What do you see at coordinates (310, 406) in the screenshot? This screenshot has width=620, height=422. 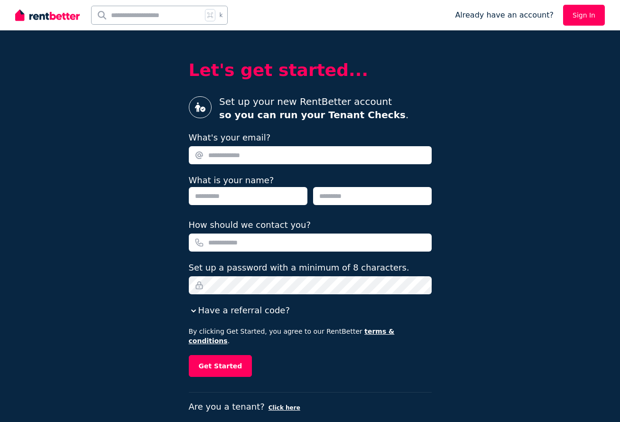 I see `p: Are you a tenant?` at bounding box center [310, 406].